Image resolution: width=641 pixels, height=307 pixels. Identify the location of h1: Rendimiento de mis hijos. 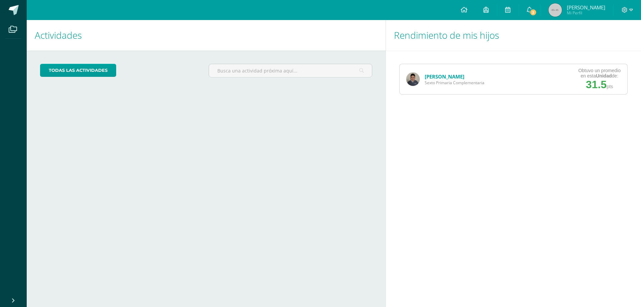
(514, 35).